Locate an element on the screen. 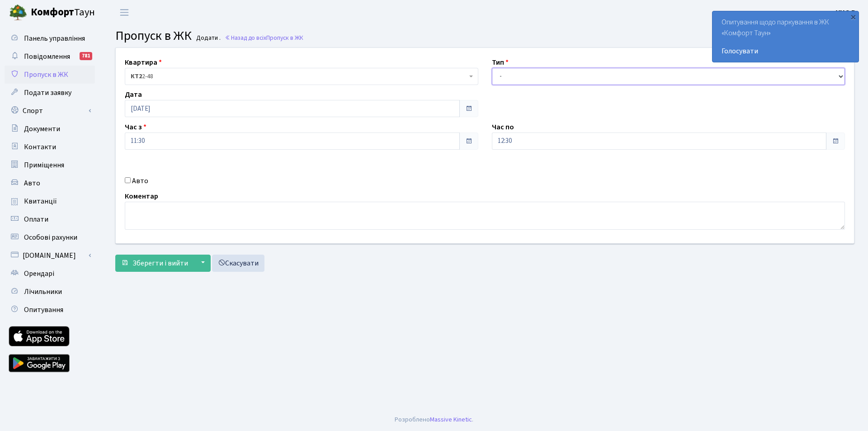 Image resolution: width=868 pixels, height=431 pixels. span: Таун is located at coordinates (63, 13).